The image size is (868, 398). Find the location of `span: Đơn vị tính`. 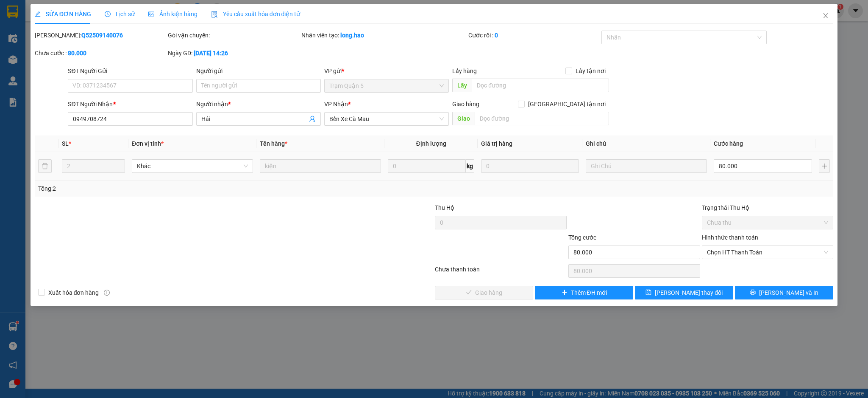

span: Đơn vị tính is located at coordinates (148, 143).